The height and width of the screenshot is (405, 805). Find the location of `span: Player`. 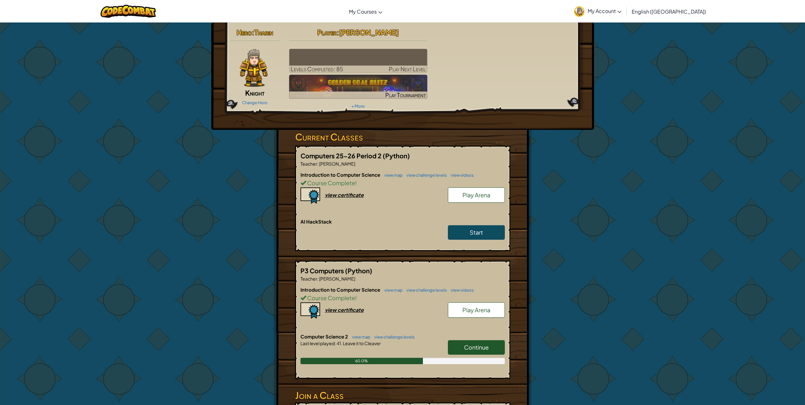

span: Player is located at coordinates (327, 32).